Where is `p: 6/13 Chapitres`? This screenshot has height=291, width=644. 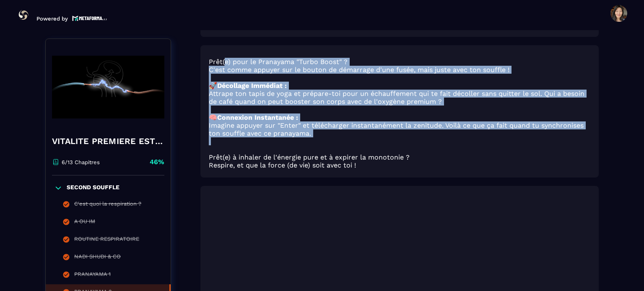 p: 6/13 Chapitres is located at coordinates (80, 162).